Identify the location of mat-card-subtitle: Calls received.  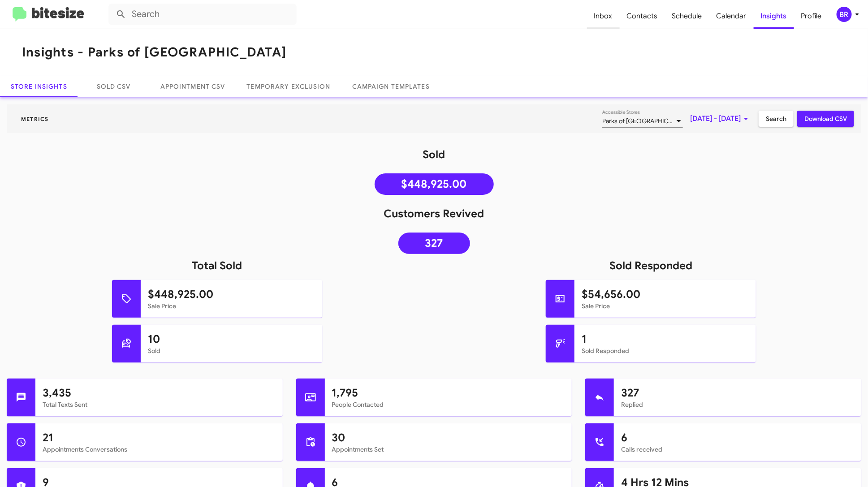
(737, 450).